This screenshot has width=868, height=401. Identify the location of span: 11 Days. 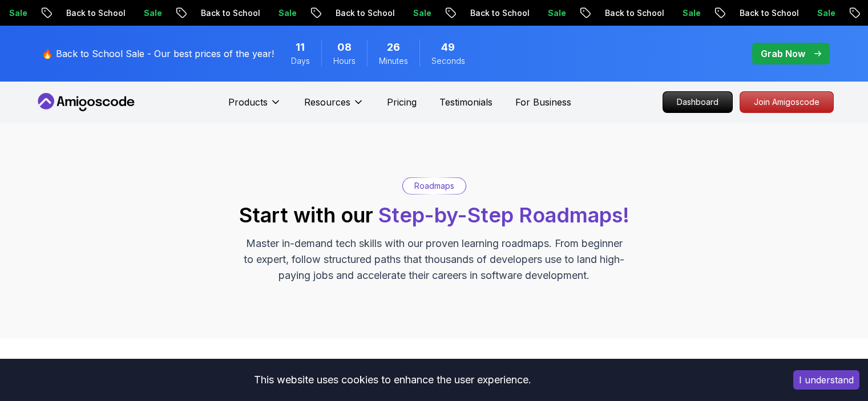
(300, 47).